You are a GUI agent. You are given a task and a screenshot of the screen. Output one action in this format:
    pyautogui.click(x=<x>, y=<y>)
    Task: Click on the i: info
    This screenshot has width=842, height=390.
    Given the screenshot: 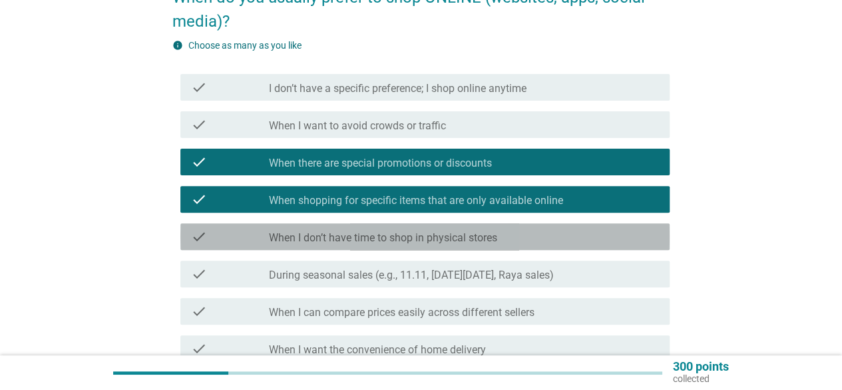 What is the action you would take?
    pyautogui.click(x=178, y=45)
    